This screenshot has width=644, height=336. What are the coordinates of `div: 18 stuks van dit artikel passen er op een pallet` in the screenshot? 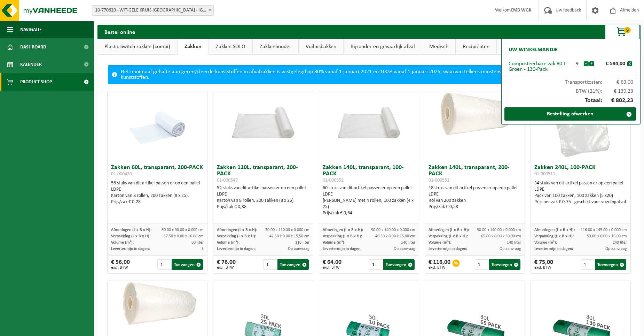 It's located at (475, 197).